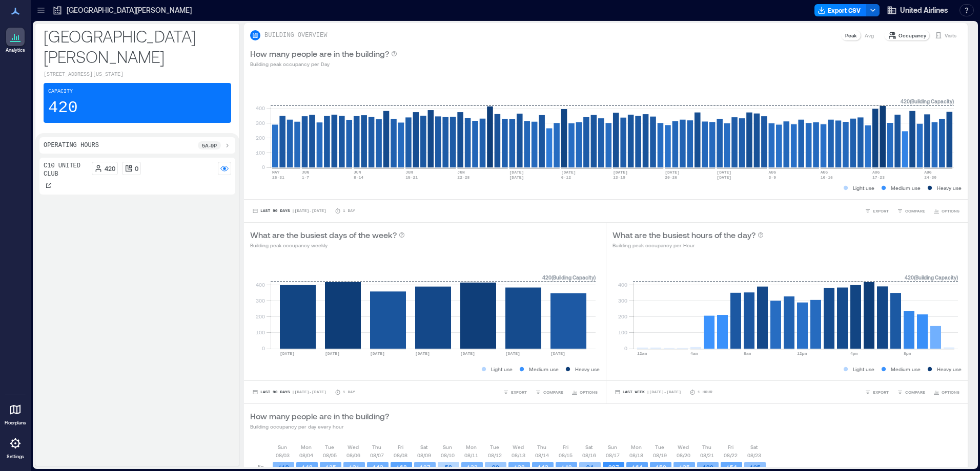  Describe the element at coordinates (15, 423) in the screenshot. I see `p: Floorplans` at that location.